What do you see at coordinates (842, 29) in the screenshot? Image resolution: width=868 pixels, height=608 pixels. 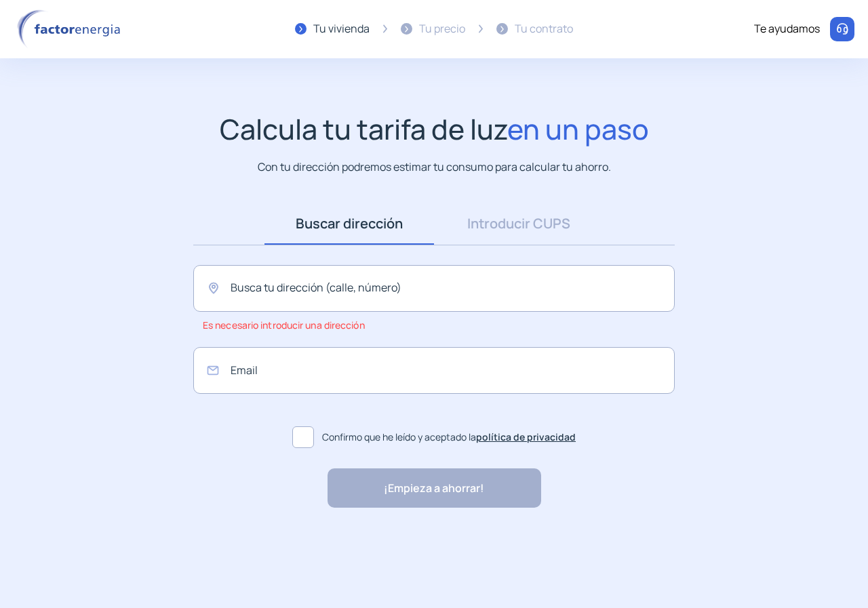 I see `img: llamar` at bounding box center [842, 29].